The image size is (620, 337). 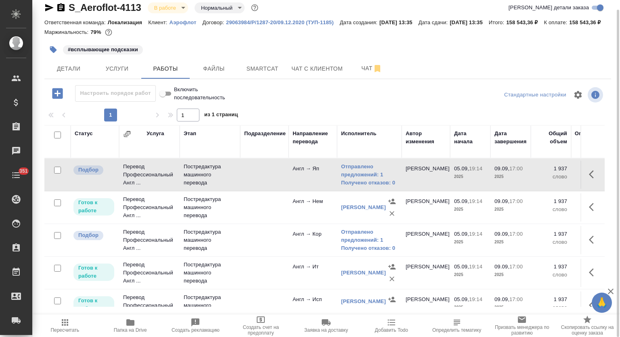 What do you see at coordinates (69, 69) in the screenshot?
I see `span: Детали` at bounding box center [69, 69].